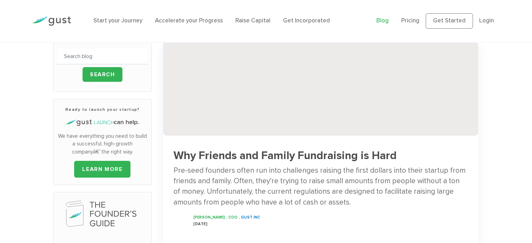 This screenshot has height=243, width=532. Describe the element at coordinates (382, 21) in the screenshot. I see `a: Blog` at that location.